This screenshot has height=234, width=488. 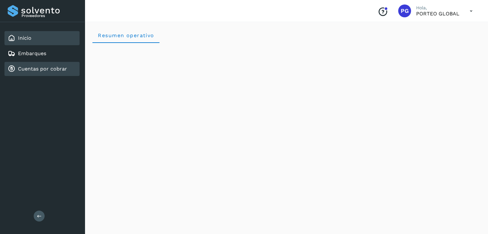 What do you see at coordinates (42, 38) in the screenshot?
I see `div: Inicio` at bounding box center [42, 38].